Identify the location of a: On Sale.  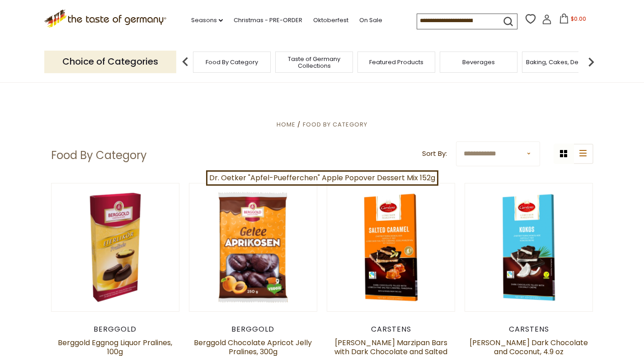
(371, 21).